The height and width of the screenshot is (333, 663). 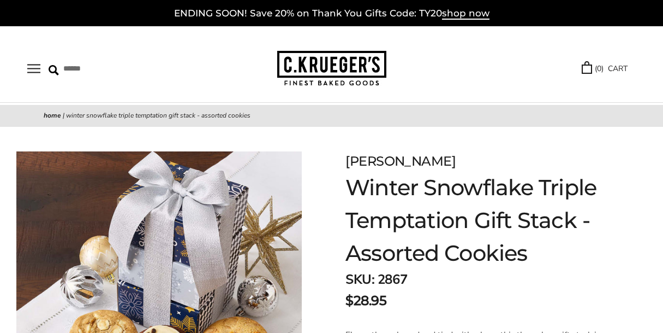 What do you see at coordinates (111, 68) in the screenshot?
I see `input: Search` at bounding box center [111, 68].